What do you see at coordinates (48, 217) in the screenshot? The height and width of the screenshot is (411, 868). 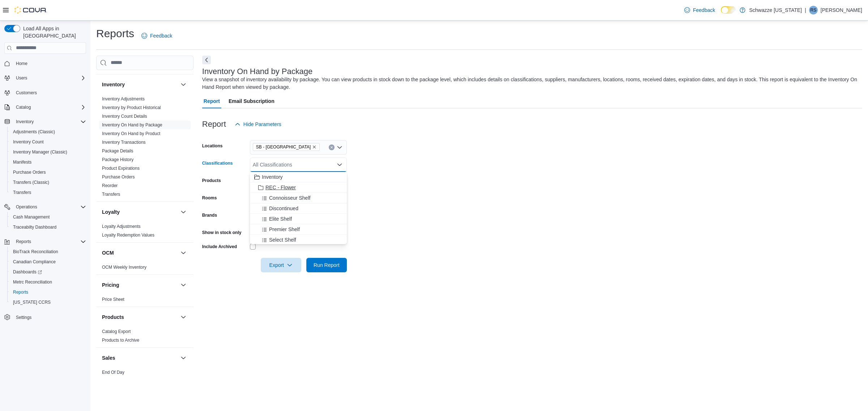 I see `button: Cash Management` at bounding box center [48, 217].